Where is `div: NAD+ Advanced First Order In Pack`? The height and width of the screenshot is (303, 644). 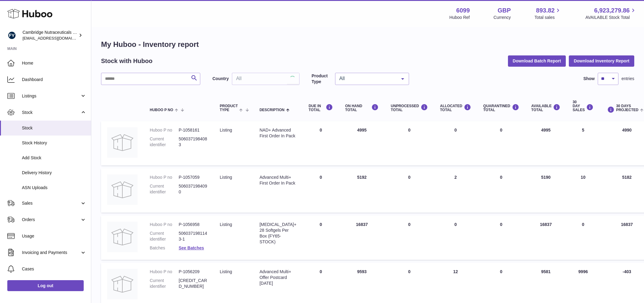
div: NAD+ Advanced First Order In Pack is located at coordinates (278, 133).